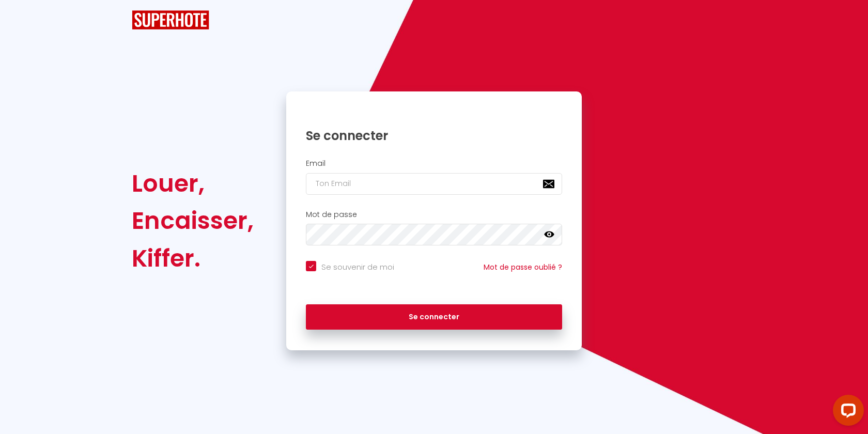 This screenshot has height=434, width=868. Describe the element at coordinates (434, 184) in the screenshot. I see `input: Ton Email` at that location.